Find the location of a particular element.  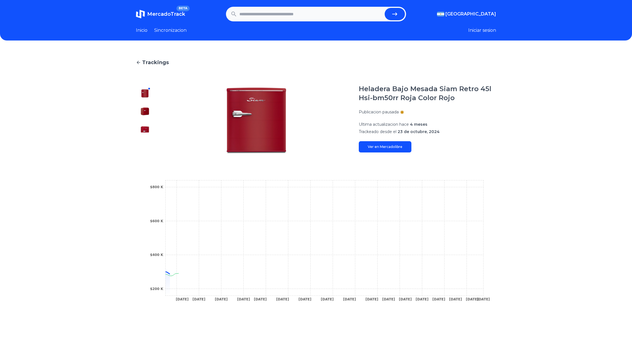

a: Ver en Mercadolibre is located at coordinates (386, 147).